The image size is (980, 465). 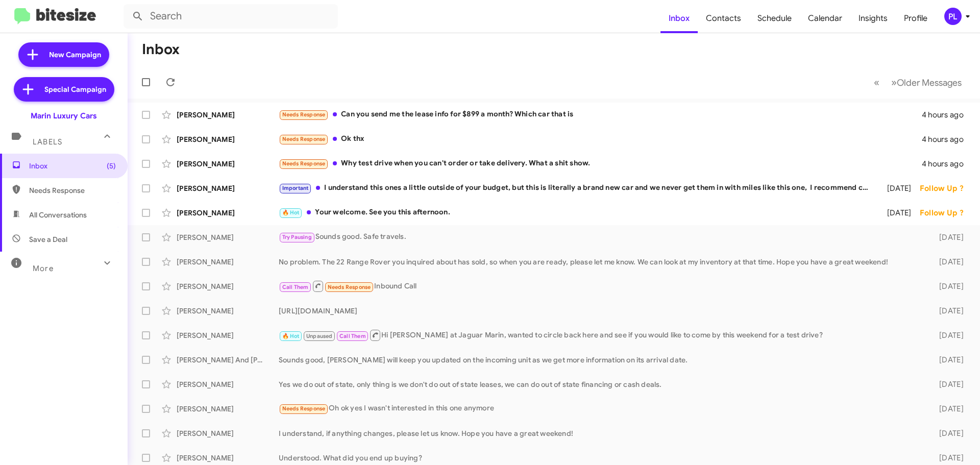 What do you see at coordinates (723, 19) in the screenshot?
I see `span: Contacts` at bounding box center [723, 19].